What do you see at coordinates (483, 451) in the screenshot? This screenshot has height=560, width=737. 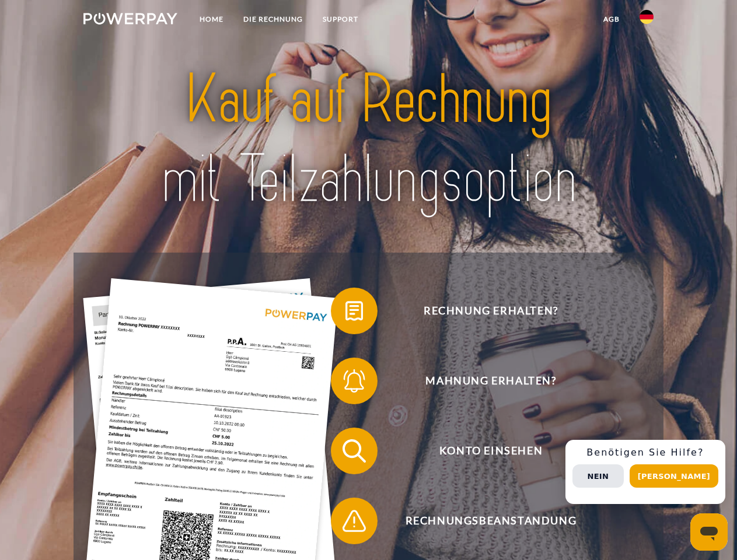 I see `button: Konto einsehen` at bounding box center [483, 451].